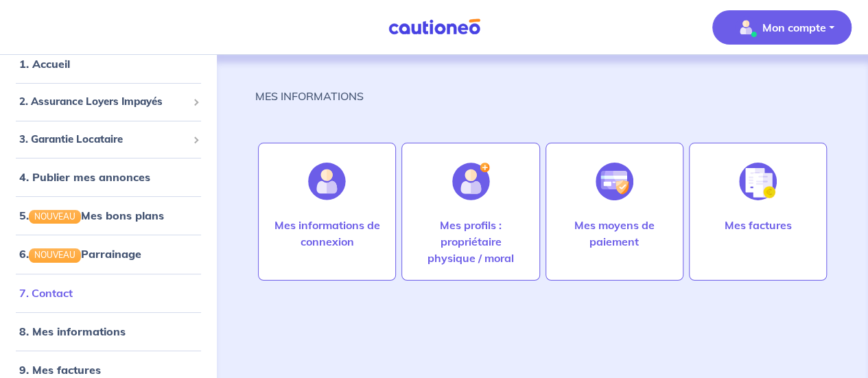 The width and height of the screenshot is (868, 378). I want to click on a: 7. Contact, so click(46, 293).